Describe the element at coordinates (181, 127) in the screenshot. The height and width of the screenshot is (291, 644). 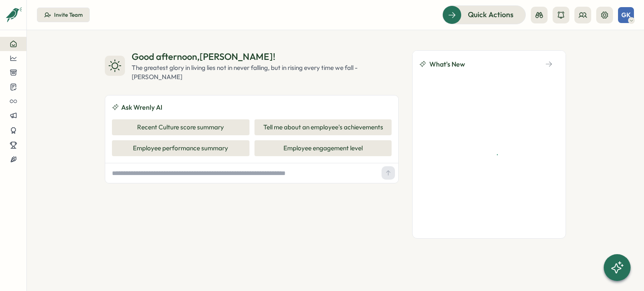
I see `button: Recent Culture score summary` at that location.